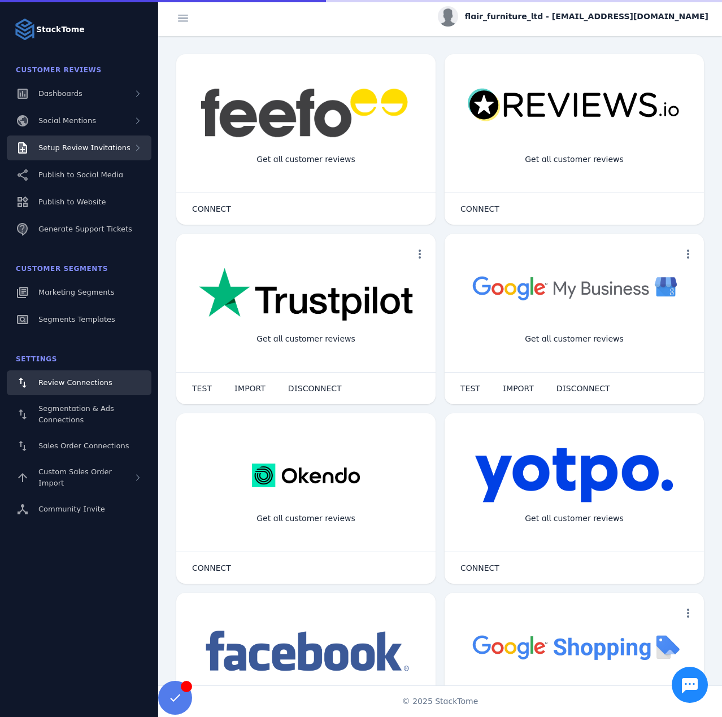  What do you see at coordinates (574, 288) in the screenshot?
I see `img: googlebusiness.png` at bounding box center [574, 288].